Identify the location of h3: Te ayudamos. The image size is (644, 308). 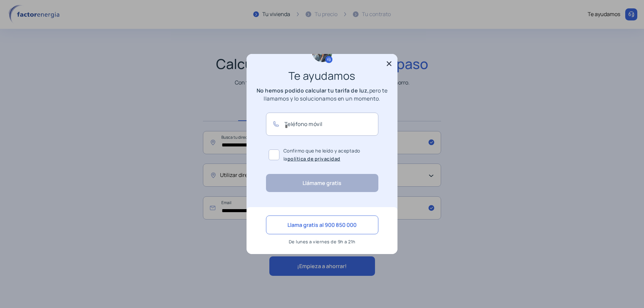
(322, 76).